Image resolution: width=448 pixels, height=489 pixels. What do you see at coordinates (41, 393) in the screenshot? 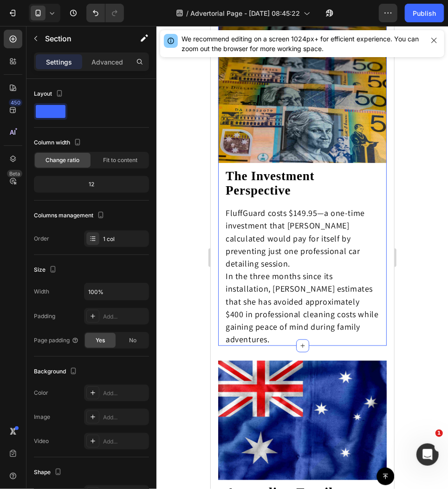
I see `div: Color` at bounding box center [41, 393].